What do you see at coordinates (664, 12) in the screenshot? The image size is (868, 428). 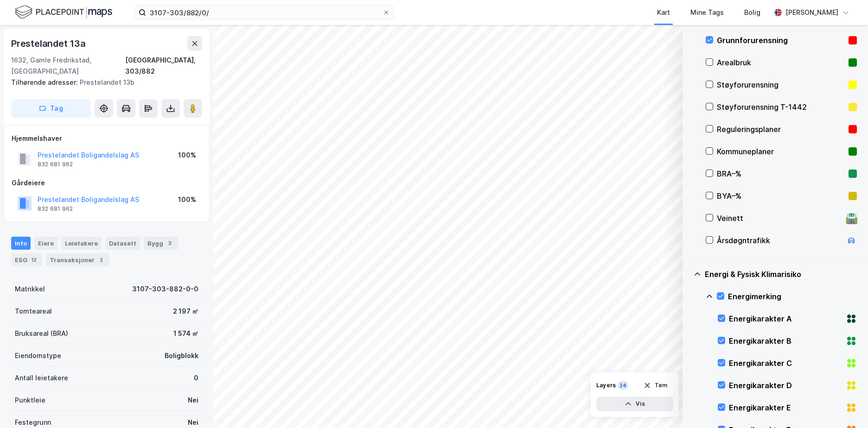 I see `div: Kart` at bounding box center [664, 12].